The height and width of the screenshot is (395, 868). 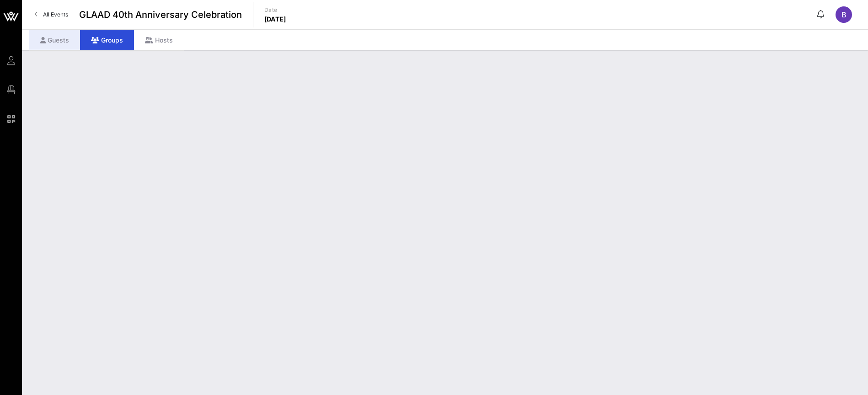 What do you see at coordinates (51, 14) in the screenshot?
I see `a: All Events` at bounding box center [51, 14].